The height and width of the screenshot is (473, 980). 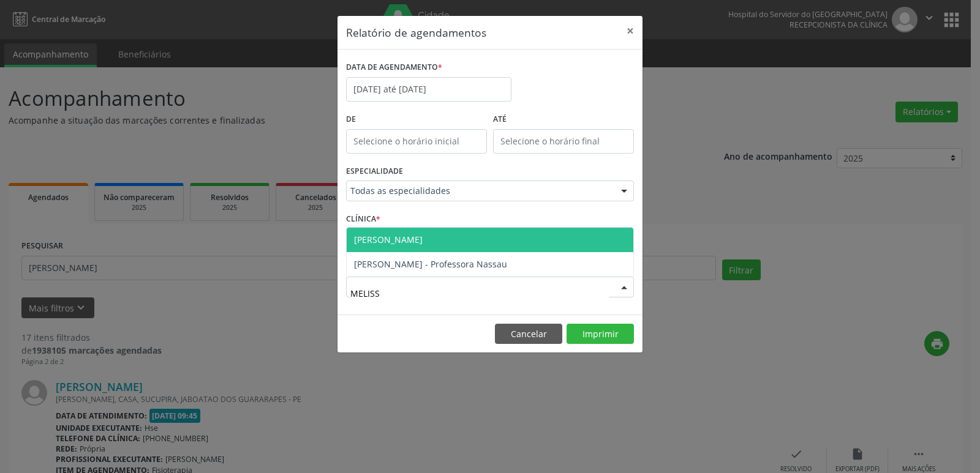 What do you see at coordinates (600, 334) in the screenshot?
I see `button: Imprimir` at bounding box center [600, 334].